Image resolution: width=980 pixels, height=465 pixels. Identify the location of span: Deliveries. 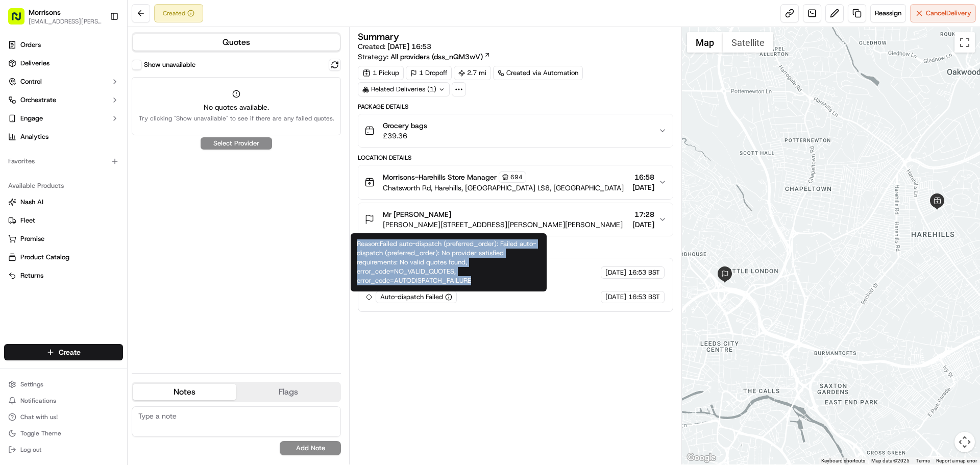
(35, 64).